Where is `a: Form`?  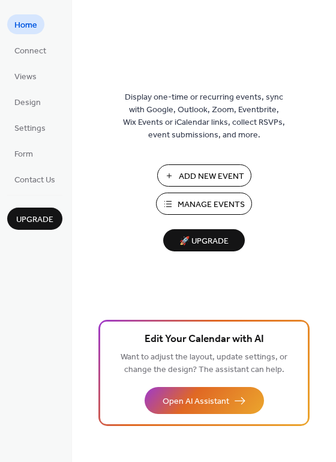
a: Form is located at coordinates (23, 153).